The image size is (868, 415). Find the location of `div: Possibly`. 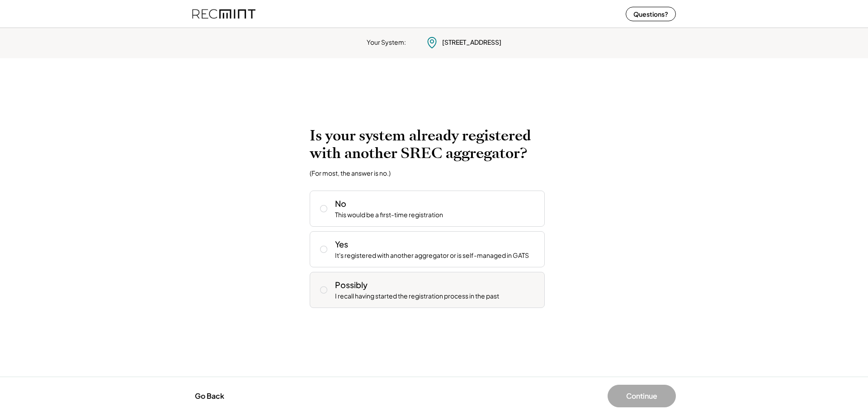

div: Possibly is located at coordinates (351, 285).